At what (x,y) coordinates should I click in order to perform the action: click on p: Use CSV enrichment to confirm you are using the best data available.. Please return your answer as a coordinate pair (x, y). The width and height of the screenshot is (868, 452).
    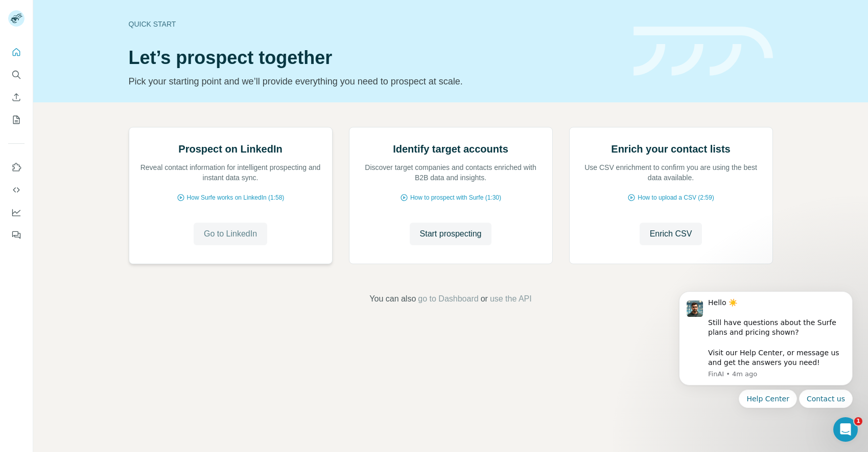
    Looking at the image, I should click on (671, 172).